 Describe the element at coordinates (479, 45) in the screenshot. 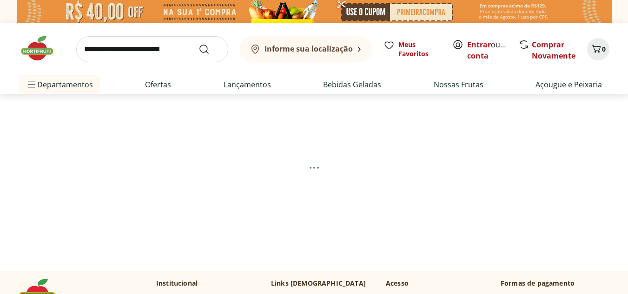

I see `a: Entrar` at that location.